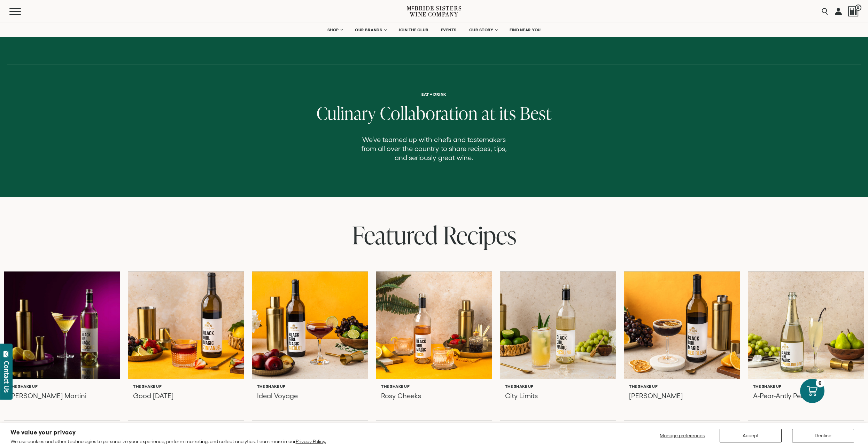 This screenshot has width=868, height=448. I want to click on span: EVENTS, so click(449, 30).